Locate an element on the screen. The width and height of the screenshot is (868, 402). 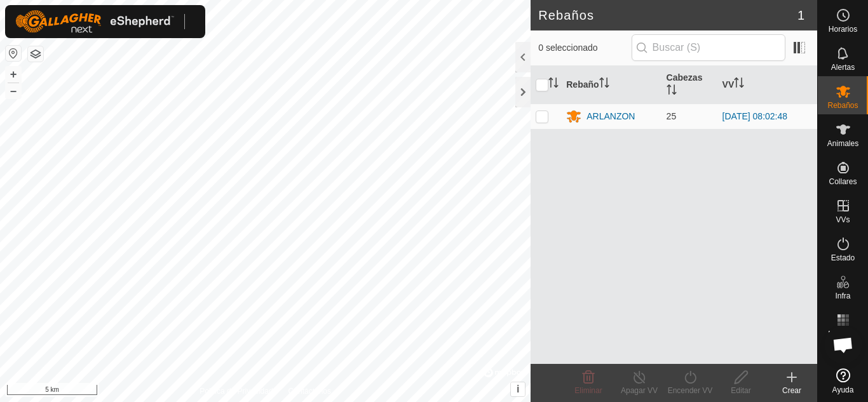
span: Mapa de Calor is located at coordinates (842, 338).